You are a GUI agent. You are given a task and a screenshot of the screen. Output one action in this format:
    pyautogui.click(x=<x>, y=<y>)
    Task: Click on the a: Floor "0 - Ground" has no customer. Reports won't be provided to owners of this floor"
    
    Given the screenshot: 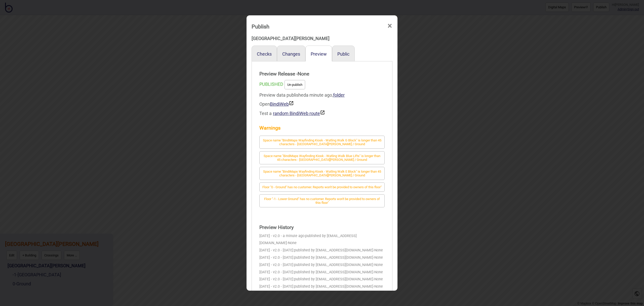 What is the action you would take?
    pyautogui.click(x=322, y=187)
    